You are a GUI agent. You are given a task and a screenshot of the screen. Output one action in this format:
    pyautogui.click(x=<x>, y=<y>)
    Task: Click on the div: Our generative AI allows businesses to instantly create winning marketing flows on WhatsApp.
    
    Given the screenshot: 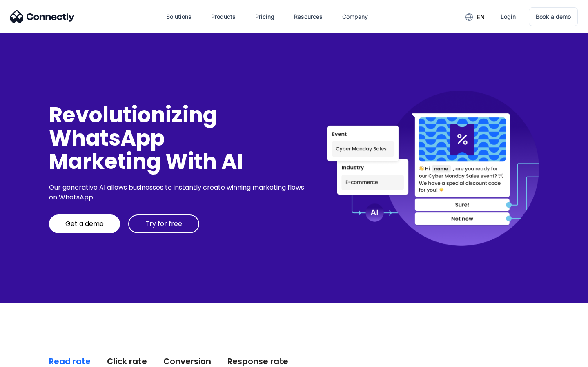 What is the action you would take?
    pyautogui.click(x=178, y=193)
    